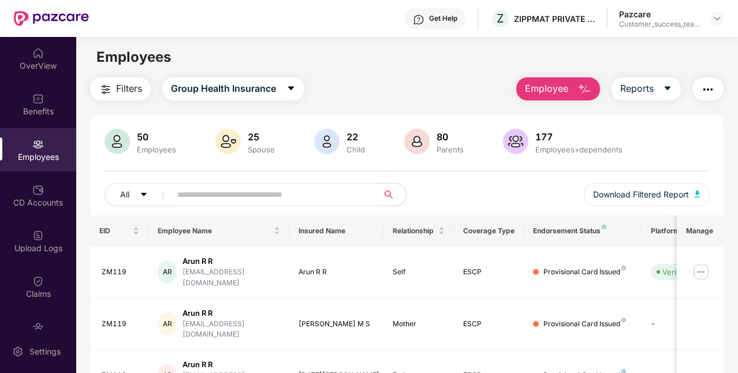 This screenshot has width=738, height=373. What do you see at coordinates (120, 231) in the screenshot?
I see `th: EID` at bounding box center [120, 231].